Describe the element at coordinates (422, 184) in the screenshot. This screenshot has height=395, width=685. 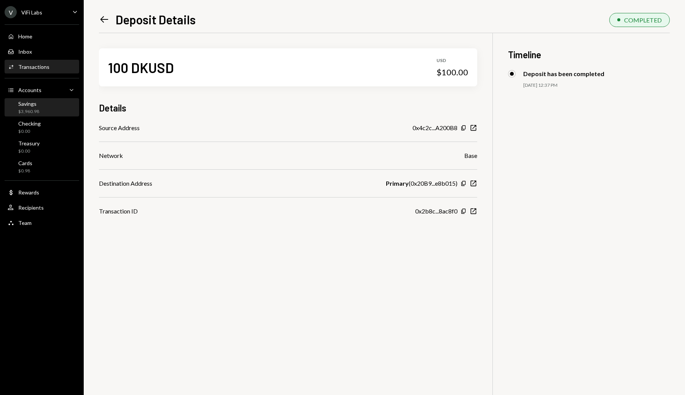
I see `div: ( 0x20B9...e8b015 )` at that location.